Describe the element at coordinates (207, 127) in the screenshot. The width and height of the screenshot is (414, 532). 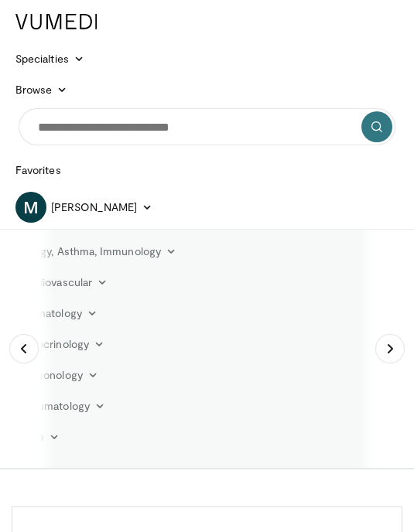
I see `input: Search topics, interventions` at that location.